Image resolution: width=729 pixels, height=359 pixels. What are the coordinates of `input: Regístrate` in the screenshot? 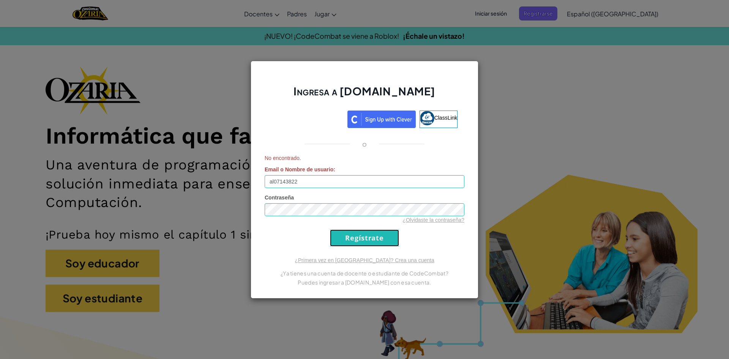 It's located at (364, 238).